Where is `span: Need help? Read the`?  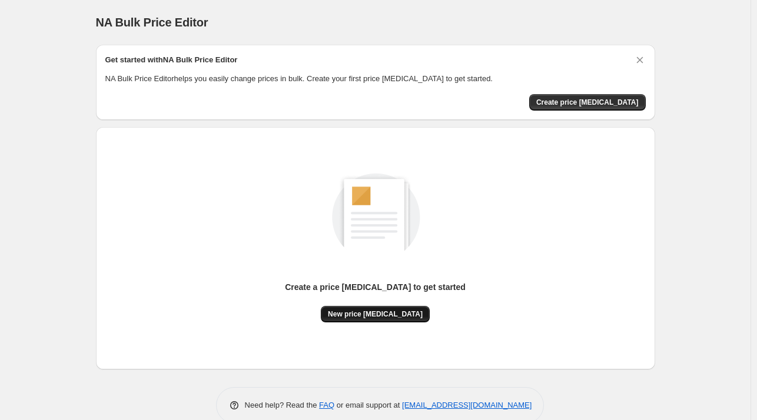 span: Need help? Read the is located at coordinates (282, 405).